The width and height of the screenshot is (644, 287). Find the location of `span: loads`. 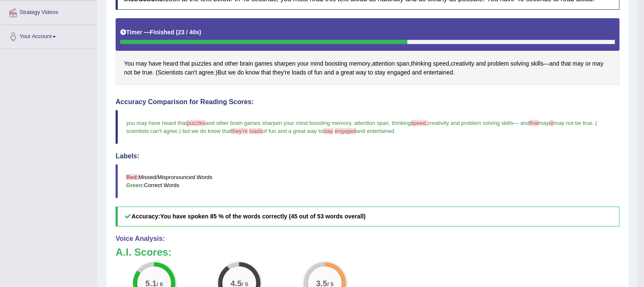

span: loads is located at coordinates (255, 131).